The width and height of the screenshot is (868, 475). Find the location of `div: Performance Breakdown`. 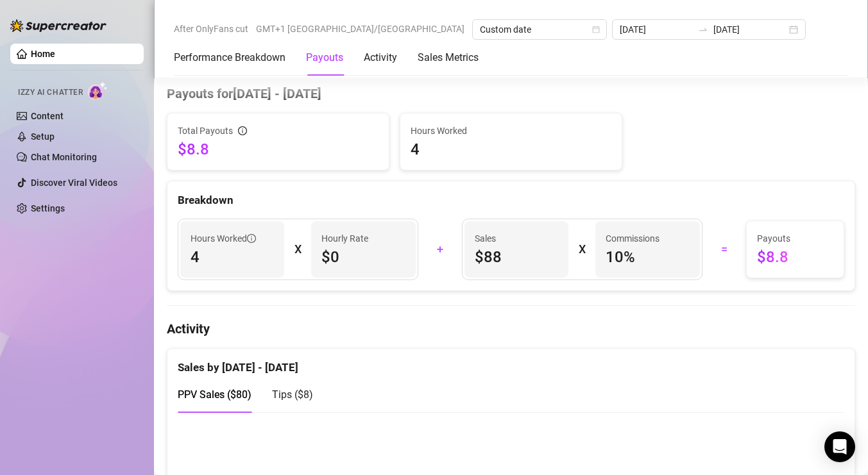

div: Performance Breakdown is located at coordinates (230, 58).